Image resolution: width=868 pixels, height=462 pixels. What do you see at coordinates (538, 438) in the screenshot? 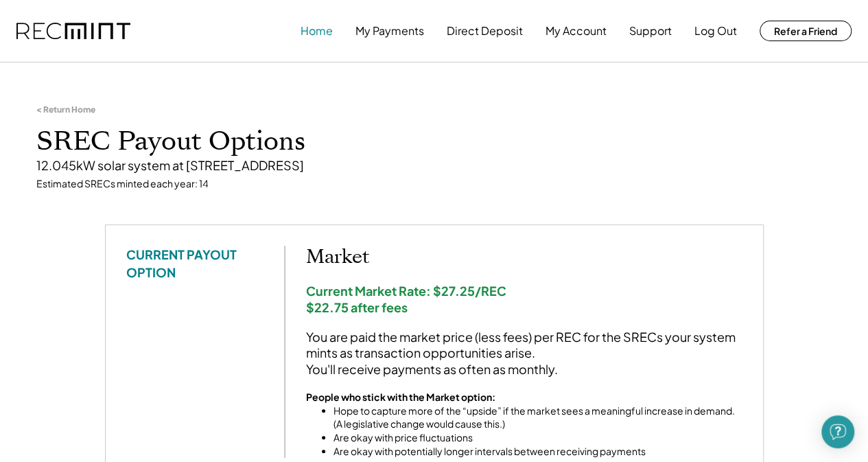
I see `li: Are okay with price fluctuations` at bounding box center [538, 438].